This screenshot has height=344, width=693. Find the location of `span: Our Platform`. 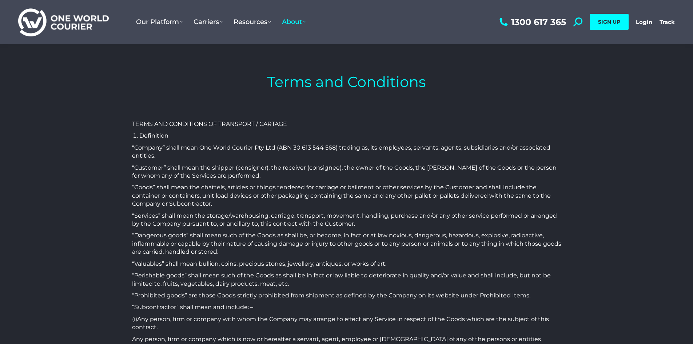

span: Our Platform is located at coordinates (159, 22).